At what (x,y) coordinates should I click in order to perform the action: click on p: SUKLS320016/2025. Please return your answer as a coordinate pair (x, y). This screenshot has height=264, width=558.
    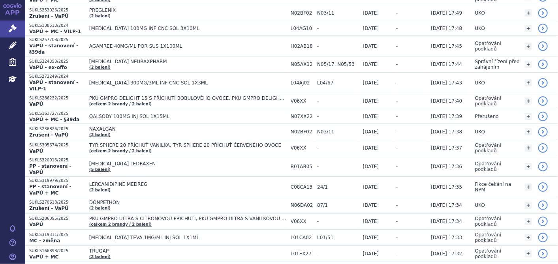
    Looking at the image, I should click on (57, 160).